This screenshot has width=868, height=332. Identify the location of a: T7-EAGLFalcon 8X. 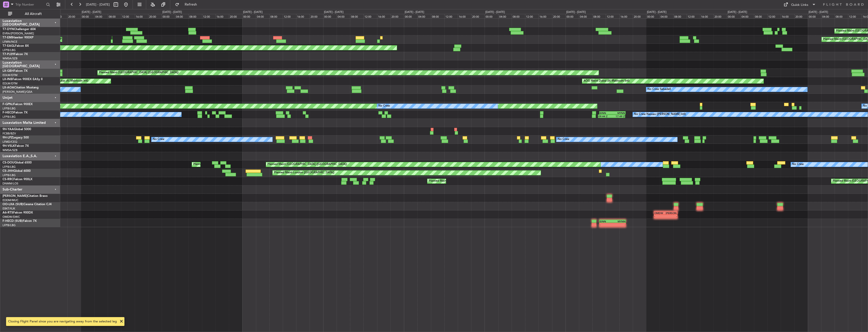
(16, 46).